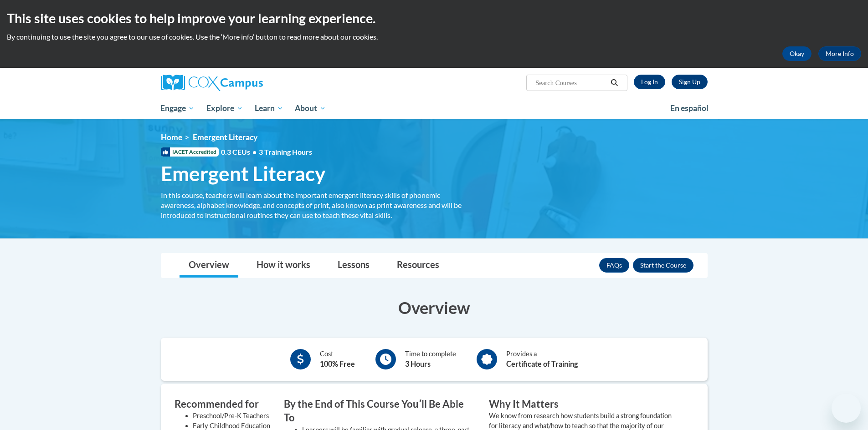 This screenshot has height=430, width=868. I want to click on span: 3 Training Hours, so click(285, 151).